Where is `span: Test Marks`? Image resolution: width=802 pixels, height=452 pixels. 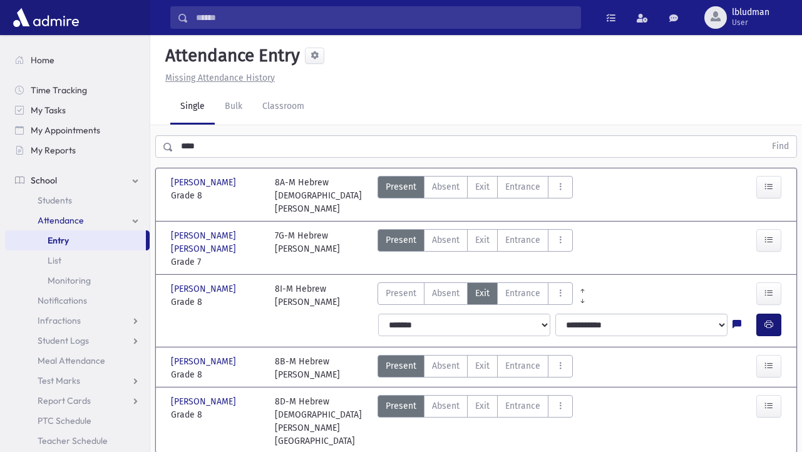 span: Test Marks is located at coordinates (59, 381).